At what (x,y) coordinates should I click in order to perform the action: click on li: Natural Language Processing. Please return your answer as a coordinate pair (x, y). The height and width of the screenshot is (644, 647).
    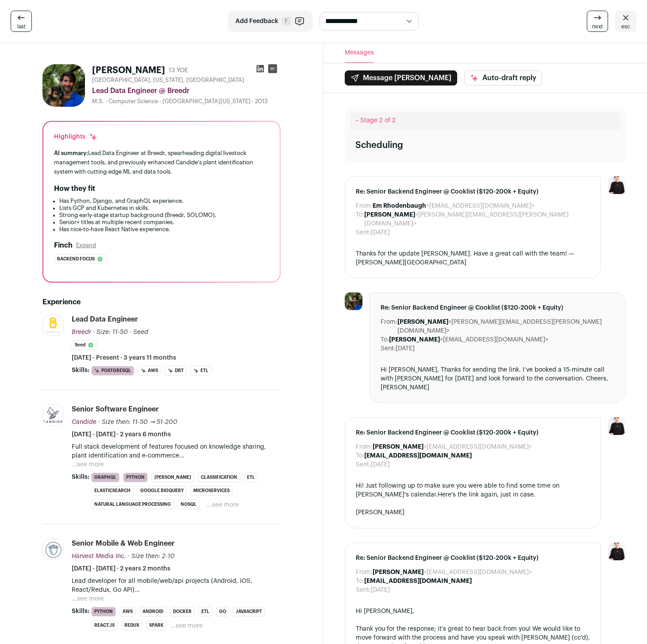
    Looking at the image, I should click on (132, 504).